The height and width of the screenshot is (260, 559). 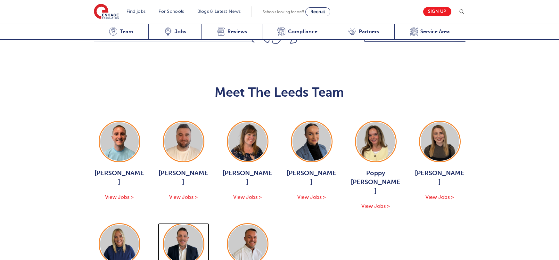 What do you see at coordinates (127, 32) in the screenshot?
I see `span: Team` at bounding box center [127, 32].